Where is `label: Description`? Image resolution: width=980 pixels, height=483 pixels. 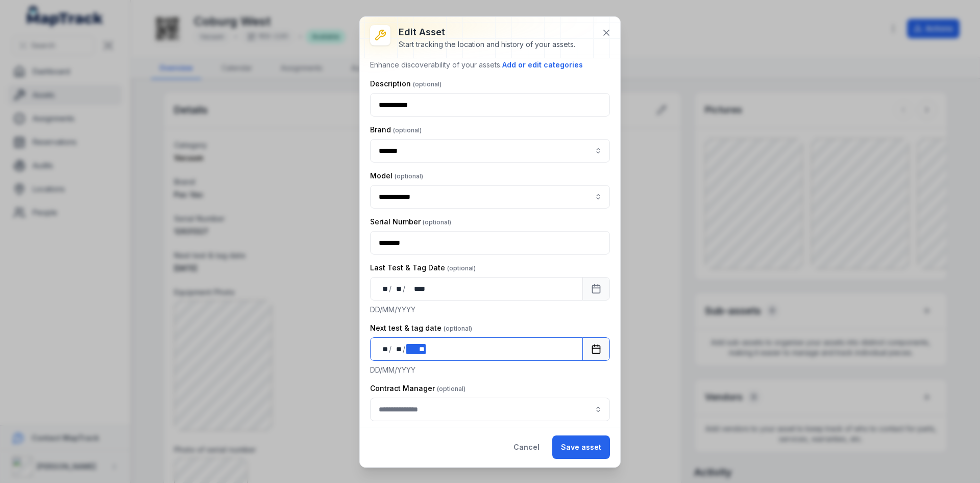
label: Description is located at coordinates (406, 84).